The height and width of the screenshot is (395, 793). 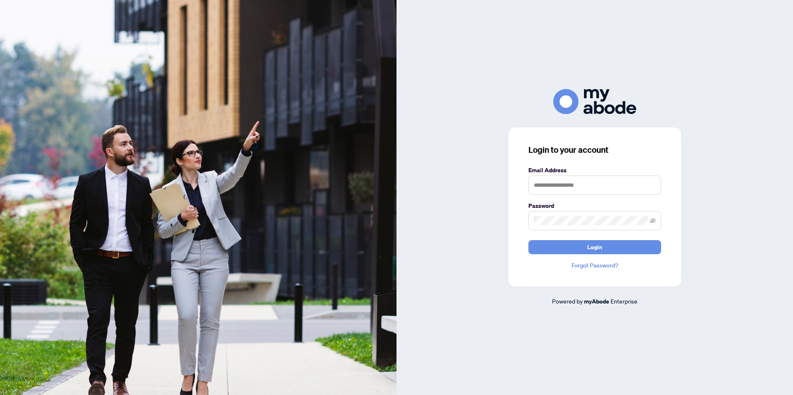 I want to click on a: Forgot Password?, so click(x=594, y=266).